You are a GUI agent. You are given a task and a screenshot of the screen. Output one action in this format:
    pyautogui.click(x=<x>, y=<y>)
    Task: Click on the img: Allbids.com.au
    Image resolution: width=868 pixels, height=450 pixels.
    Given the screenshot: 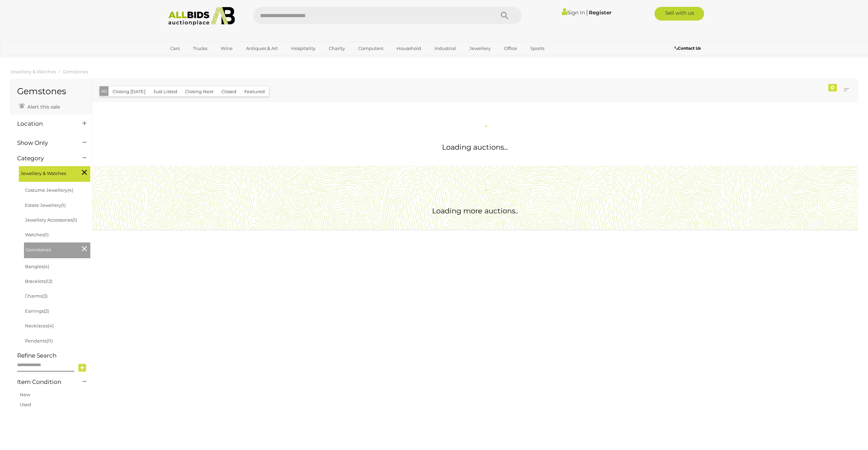 What is the action you would take?
    pyautogui.click(x=202, y=16)
    